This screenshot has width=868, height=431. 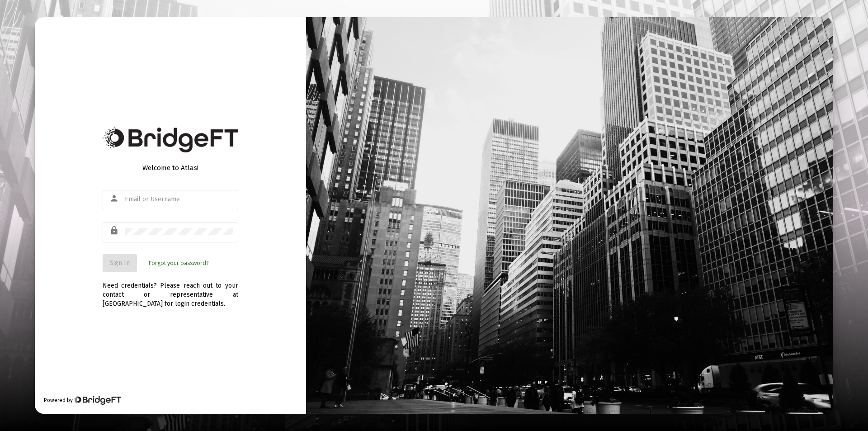 I want to click on mat-icon: person, so click(x=115, y=199).